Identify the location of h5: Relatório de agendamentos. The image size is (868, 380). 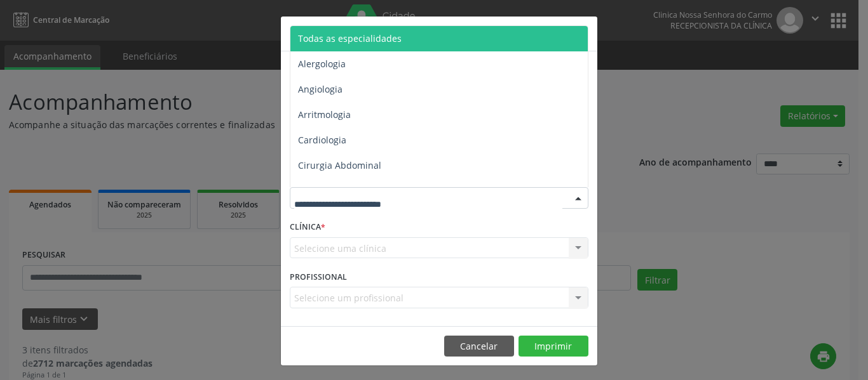
(362, 33).